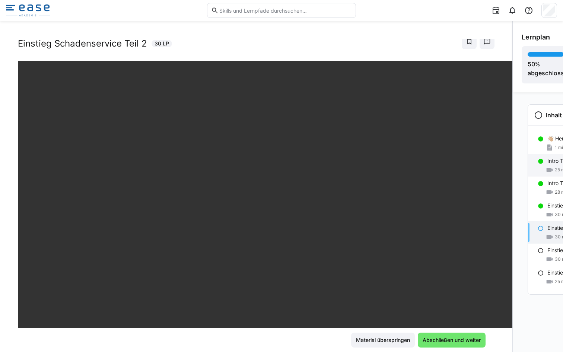 The image size is (563, 352). I want to click on h2: Einstieg Schadenservice Teil 2, so click(82, 44).